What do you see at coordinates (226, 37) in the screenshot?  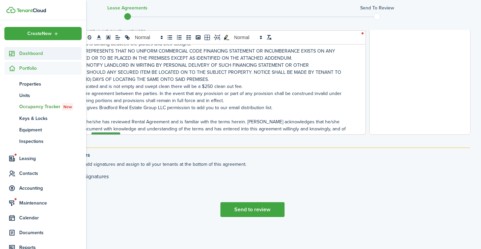 I see `button: toggleMarkYellow: markYellow` at bounding box center [226, 37].